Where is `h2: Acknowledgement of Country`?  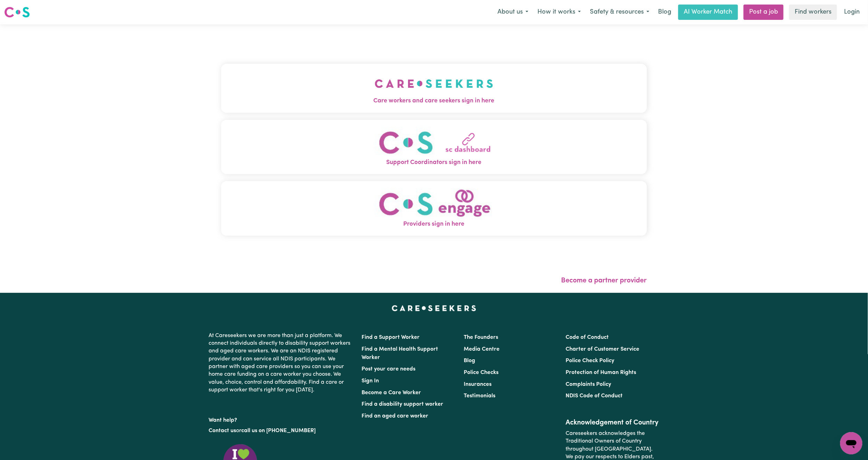
h2: Acknowledgement of Country is located at coordinates (612, 423).